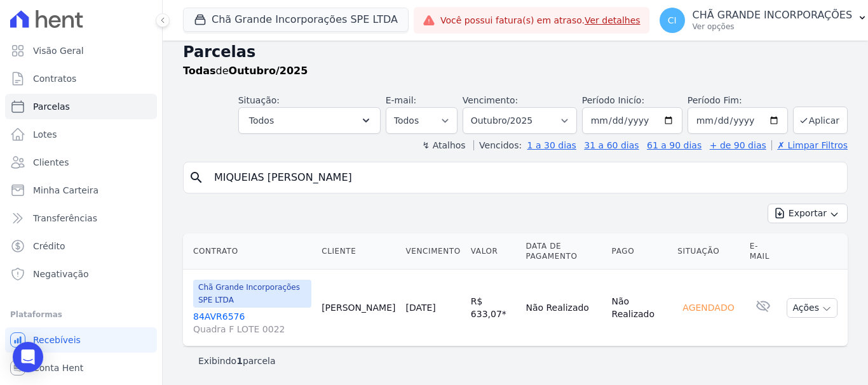 The width and height of the screenshot is (868, 385). What do you see at coordinates (28, 358) in the screenshot?
I see `div: Open Intercom Messenger` at bounding box center [28, 358].